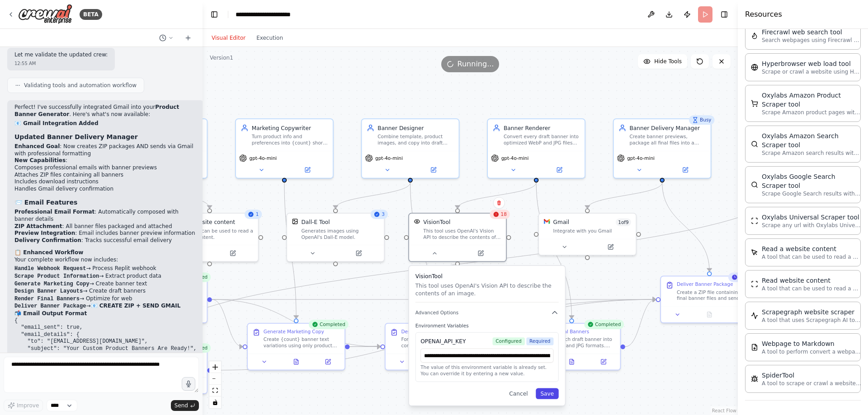 The image size is (868, 415). What do you see at coordinates (487, 313) in the screenshot?
I see `button: Advanced Options` at bounding box center [487, 313].